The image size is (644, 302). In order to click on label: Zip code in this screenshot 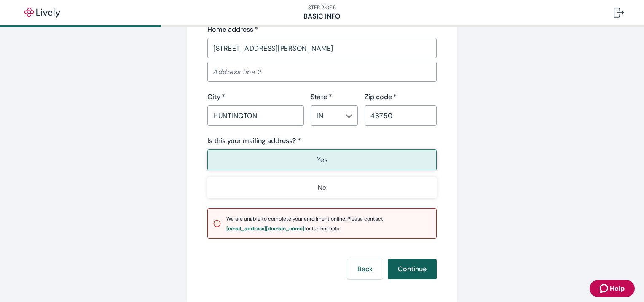, I will do `click(380, 97)`.